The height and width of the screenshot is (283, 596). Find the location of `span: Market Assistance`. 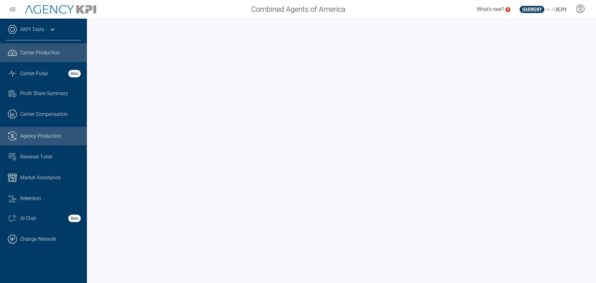

span: Market Assistance is located at coordinates (40, 178).